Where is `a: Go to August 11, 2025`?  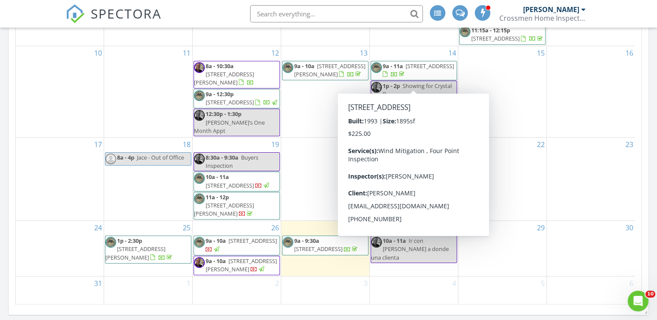 a: Go to August 11, 2025 is located at coordinates (186, 53).